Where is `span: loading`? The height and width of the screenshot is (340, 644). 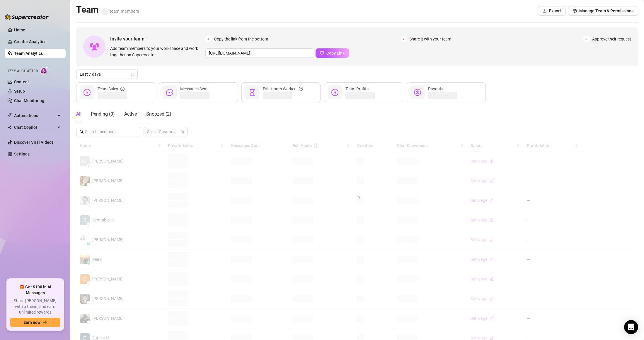 span: loading is located at coordinates (357, 198).